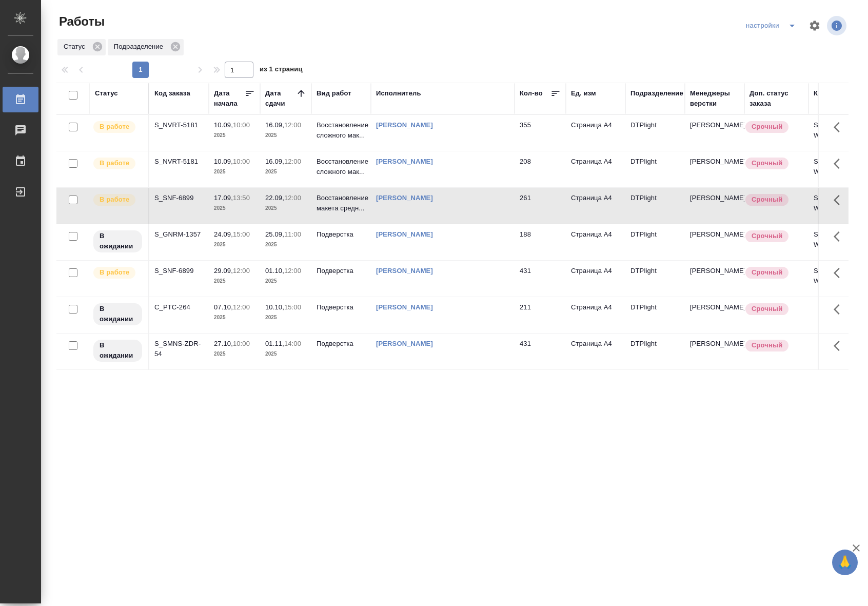  What do you see at coordinates (81, 22) in the screenshot?
I see `span: Работы` at bounding box center [81, 22].